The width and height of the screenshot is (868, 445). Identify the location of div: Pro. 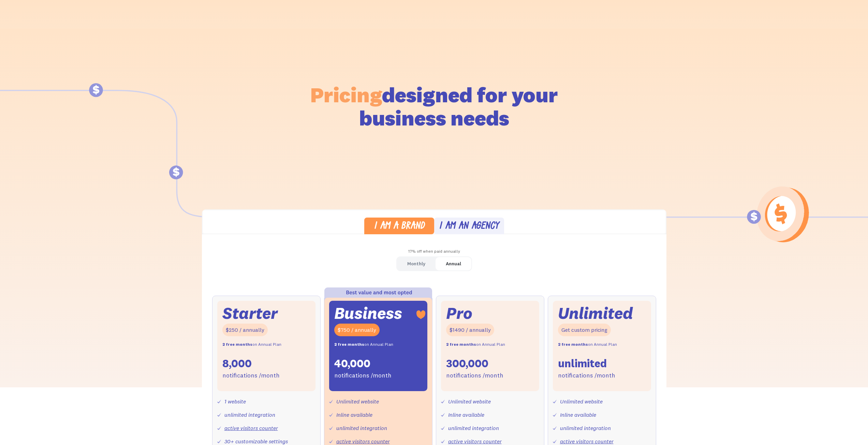
(459, 313).